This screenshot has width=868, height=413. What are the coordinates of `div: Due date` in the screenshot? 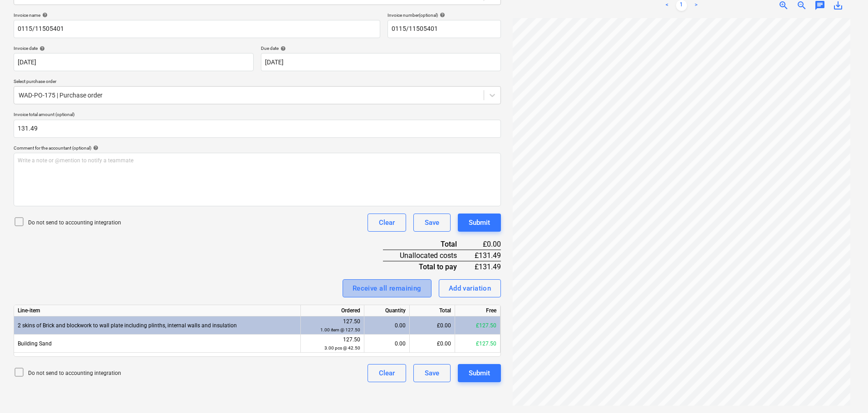 It's located at (380, 48).